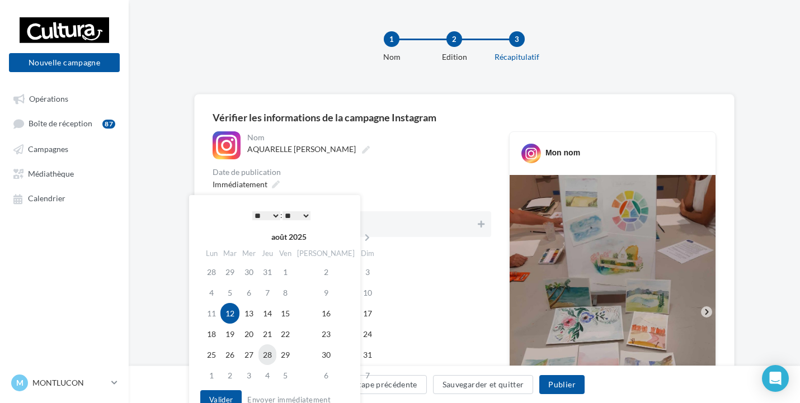  Describe the element at coordinates (285, 334) in the screenshot. I see `td: 22` at that location.